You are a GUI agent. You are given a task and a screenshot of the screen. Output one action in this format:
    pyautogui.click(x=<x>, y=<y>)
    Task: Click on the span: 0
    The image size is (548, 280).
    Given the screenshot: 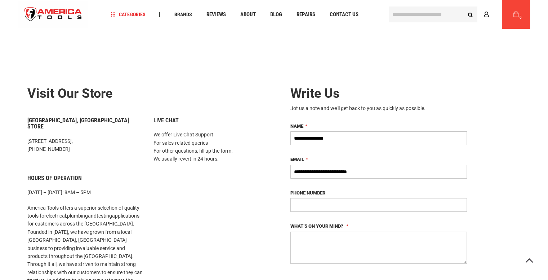 What is the action you would take?
    pyautogui.click(x=521, y=17)
    